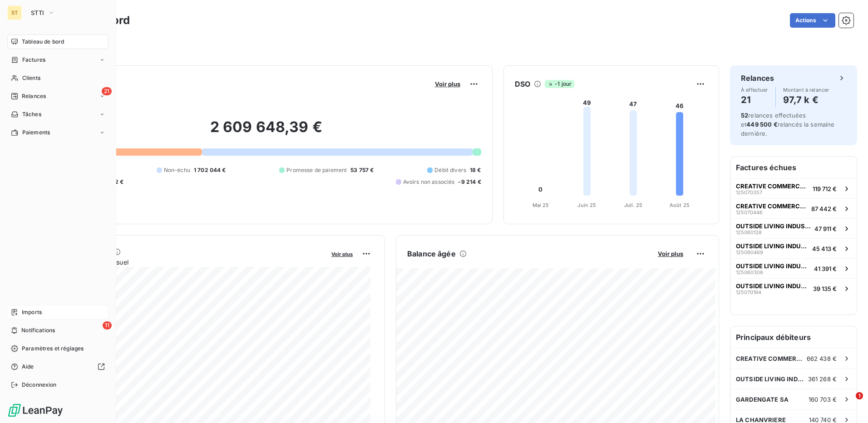 This screenshot has width=868, height=423. I want to click on a: Paramètres et réglages, so click(57, 348).